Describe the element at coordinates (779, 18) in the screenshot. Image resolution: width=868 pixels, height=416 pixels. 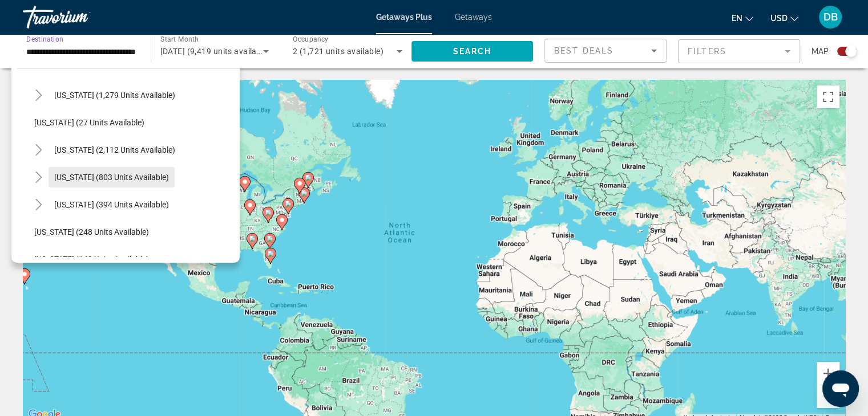
I see `span: USD` at that location.